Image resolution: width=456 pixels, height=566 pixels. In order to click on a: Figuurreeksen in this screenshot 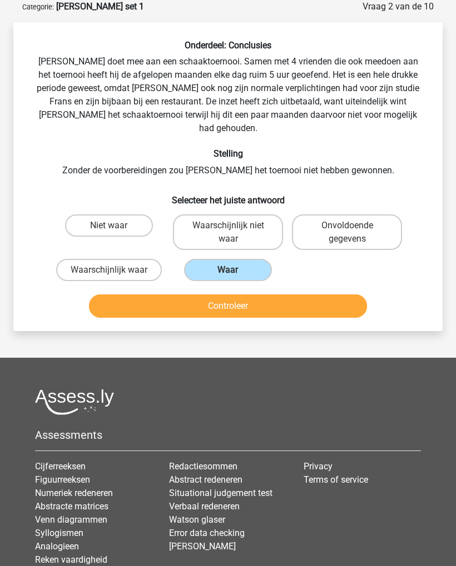, I will do `click(62, 479)`.